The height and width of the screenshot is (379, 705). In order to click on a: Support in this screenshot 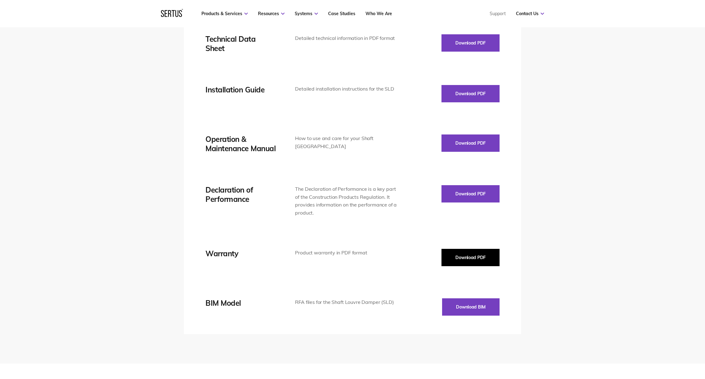, I will do `click(498, 14)`.